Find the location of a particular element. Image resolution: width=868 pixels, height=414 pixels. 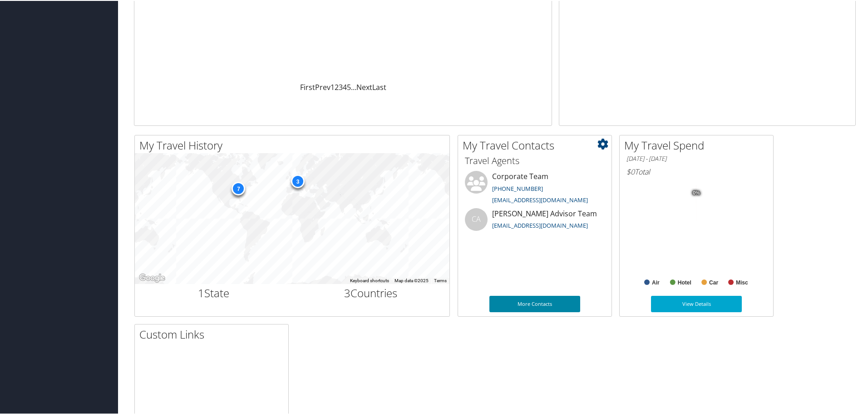

div: CA is located at coordinates (476, 219).